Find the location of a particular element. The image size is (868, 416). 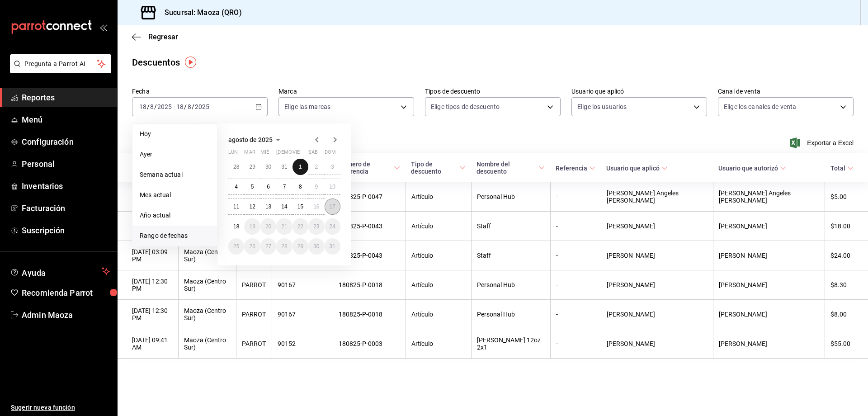

span: Exportar a Excel is located at coordinates (822, 143).